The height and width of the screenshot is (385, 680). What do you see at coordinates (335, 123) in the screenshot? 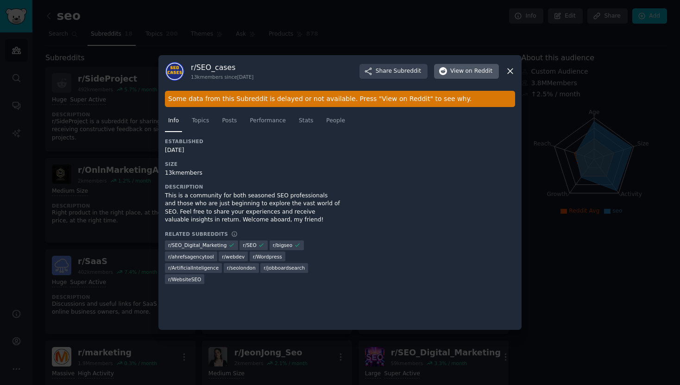
I see `a: People` at bounding box center [335, 123].